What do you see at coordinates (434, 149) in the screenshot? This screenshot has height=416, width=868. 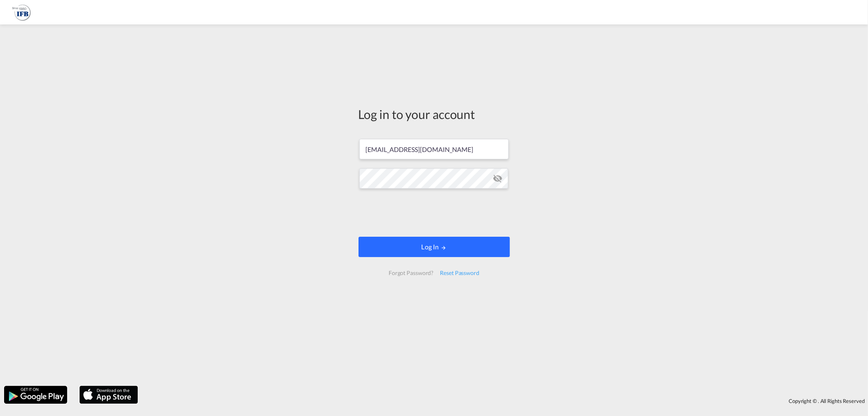 I see `input: Enter email/phone number` at bounding box center [434, 149].